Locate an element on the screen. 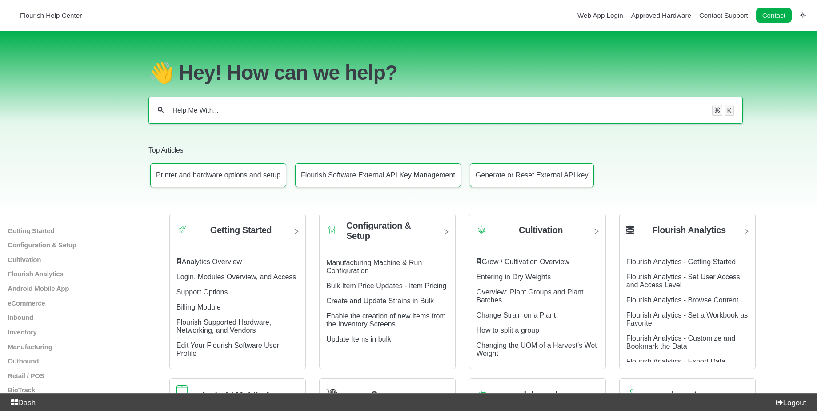 The height and width of the screenshot is (411, 817). a: Category icon Cultivation is located at coordinates (537, 234).